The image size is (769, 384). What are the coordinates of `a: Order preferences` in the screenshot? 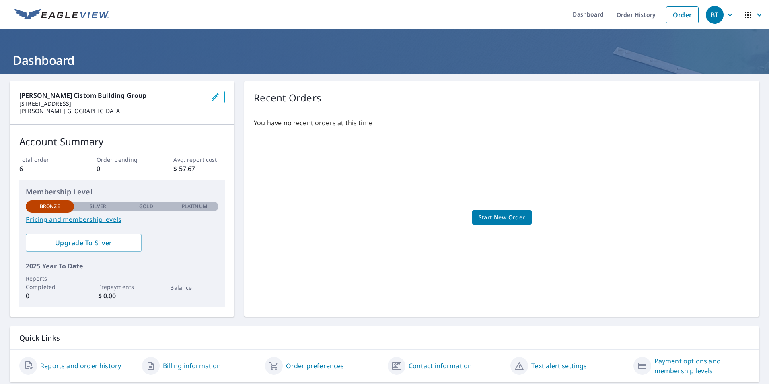 It's located at (315, 366).